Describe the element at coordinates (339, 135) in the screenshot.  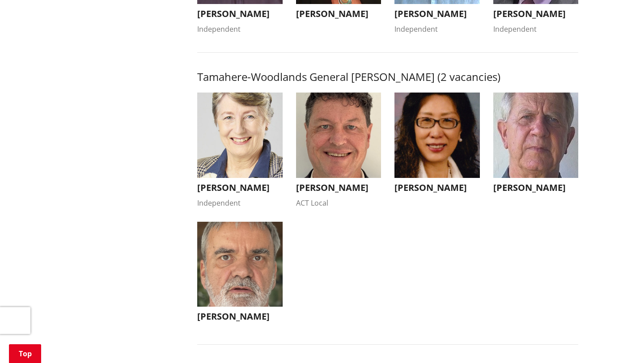
I see `img: WO-W-TW__MAYALL_P__FmHcs` at that location.